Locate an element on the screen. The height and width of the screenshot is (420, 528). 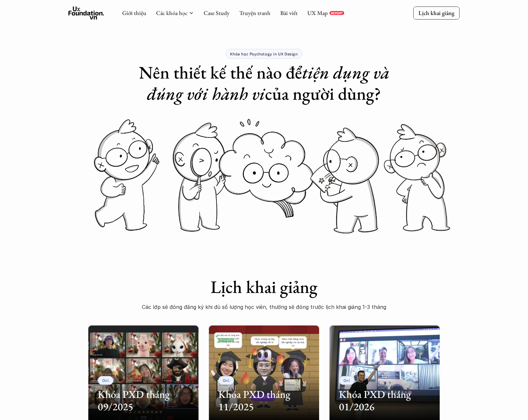
em: tiện dụng và đúng với hành vi is located at coordinates (270, 83).